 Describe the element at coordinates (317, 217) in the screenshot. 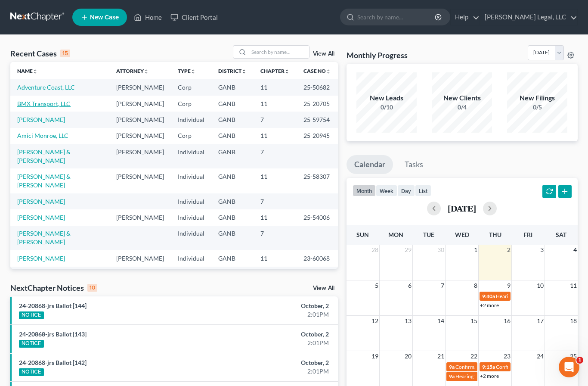

I see `td: 25-54006` at that location.